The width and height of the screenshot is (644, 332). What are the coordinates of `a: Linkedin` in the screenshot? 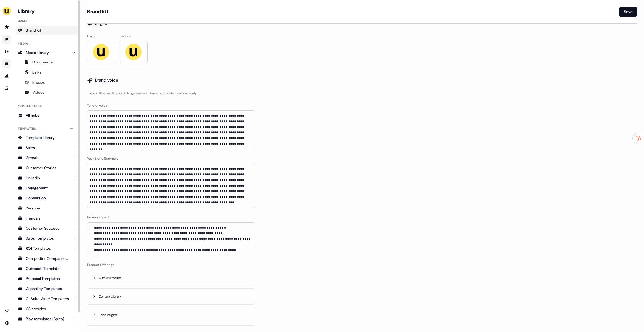 It's located at (47, 178).